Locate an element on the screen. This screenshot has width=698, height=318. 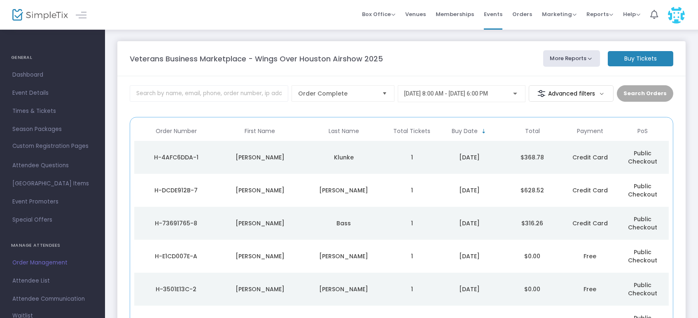
span: Order Complete is located at coordinates (337, 93).